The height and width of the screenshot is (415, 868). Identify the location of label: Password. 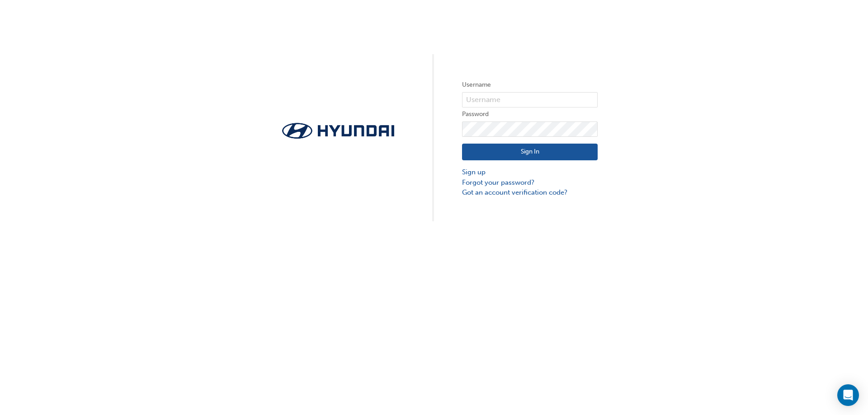
(530, 114).